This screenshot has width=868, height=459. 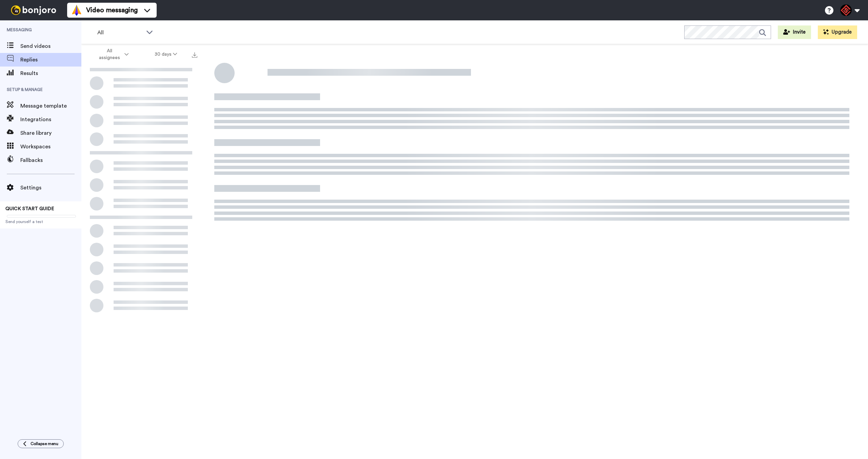 I want to click on span: Share library, so click(x=51, y=133).